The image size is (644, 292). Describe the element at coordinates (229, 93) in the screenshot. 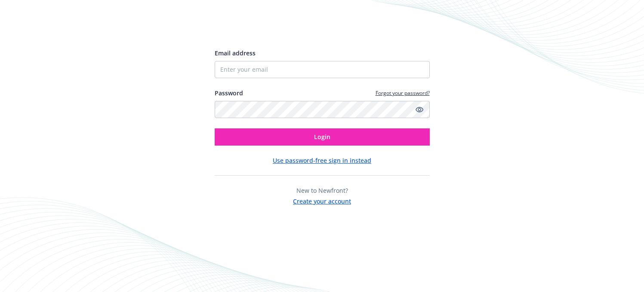

I see `label: Password` at that location.